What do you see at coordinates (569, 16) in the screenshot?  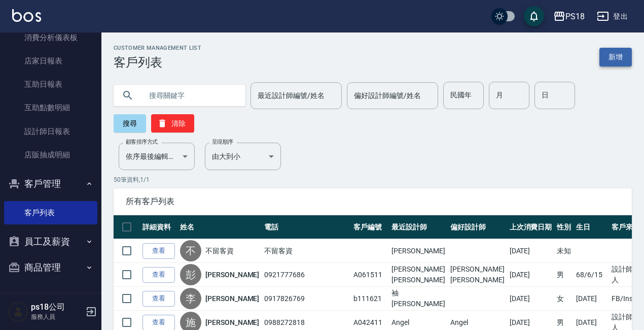 I see `button: PS18` at bounding box center [569, 16].